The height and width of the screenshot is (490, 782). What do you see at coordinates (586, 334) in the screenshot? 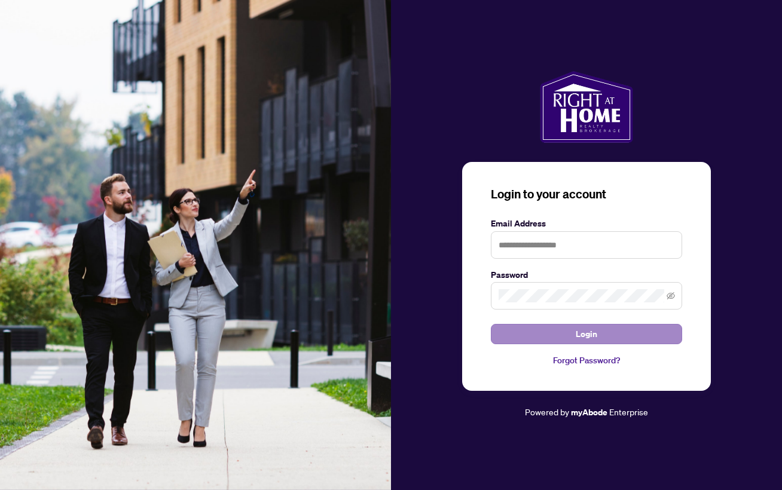
I see `button: Login` at bounding box center [586, 334].